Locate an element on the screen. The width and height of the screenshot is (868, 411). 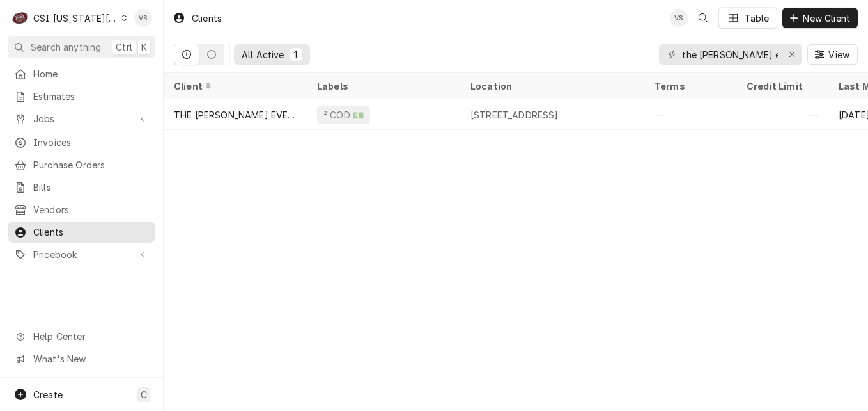
span: What's New is located at coordinates (90, 358).